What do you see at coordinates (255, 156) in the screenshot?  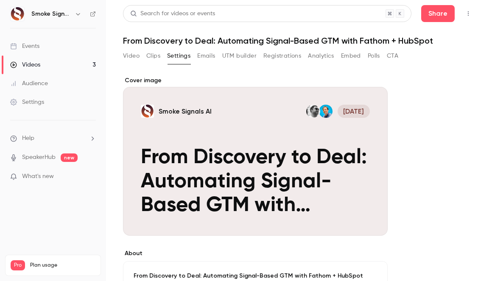 I see `section: Cover image` at bounding box center [255, 156].